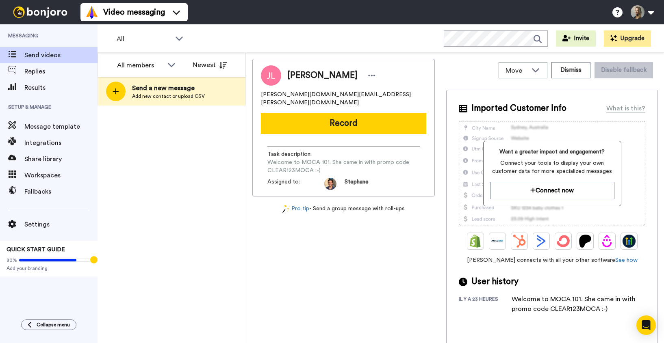 The image size is (664, 343). I want to click on span: QUICK START GUIDE, so click(36, 250).